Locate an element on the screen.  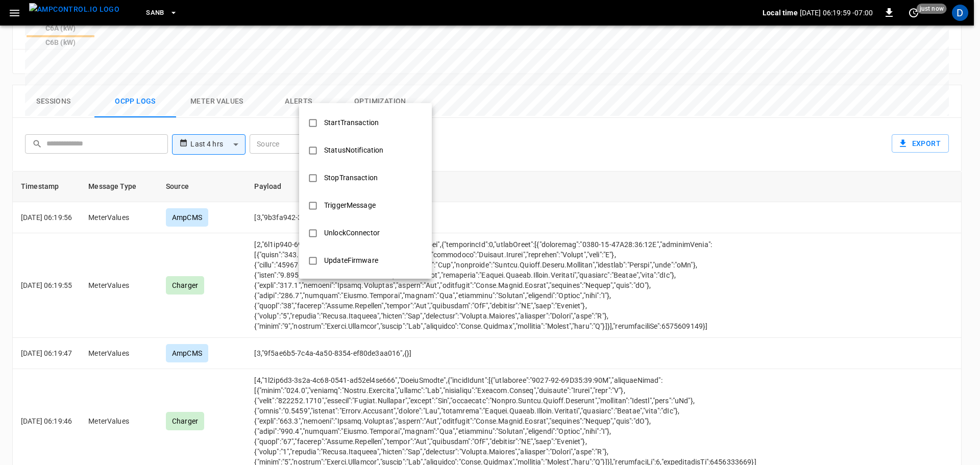
div: StatusNotification is located at coordinates (354, 150).